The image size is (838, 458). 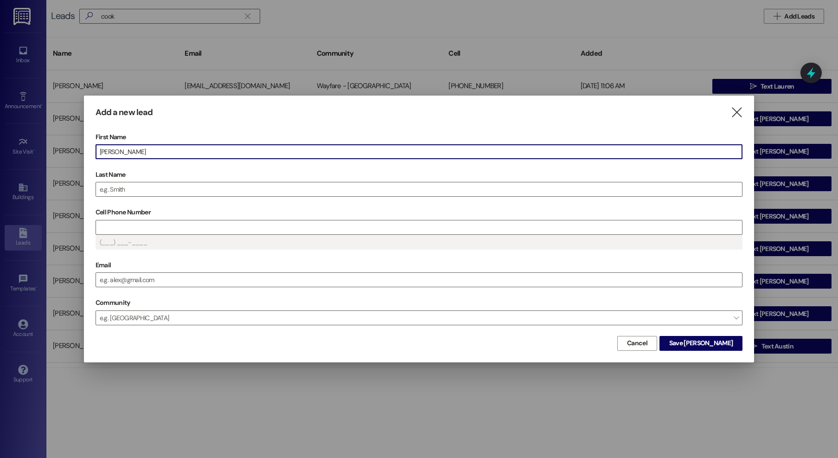 I want to click on label: Last Name, so click(x=419, y=174).